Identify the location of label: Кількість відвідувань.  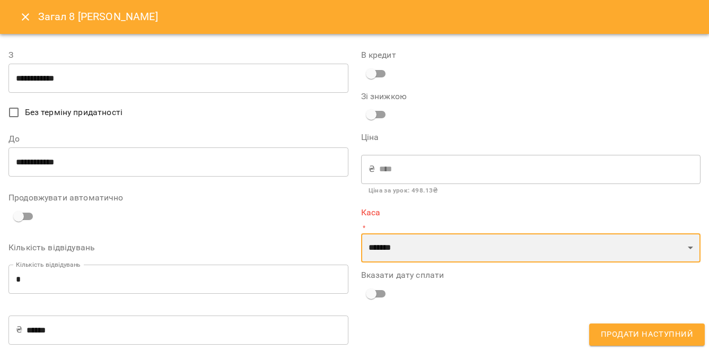
(178, 248).